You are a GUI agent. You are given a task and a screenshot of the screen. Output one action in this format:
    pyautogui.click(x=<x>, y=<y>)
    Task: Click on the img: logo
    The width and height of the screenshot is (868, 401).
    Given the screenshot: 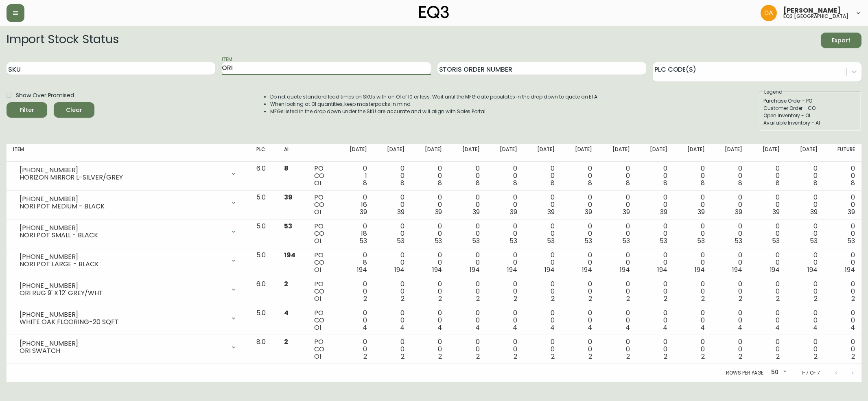 What is the action you would take?
    pyautogui.click(x=434, y=12)
    